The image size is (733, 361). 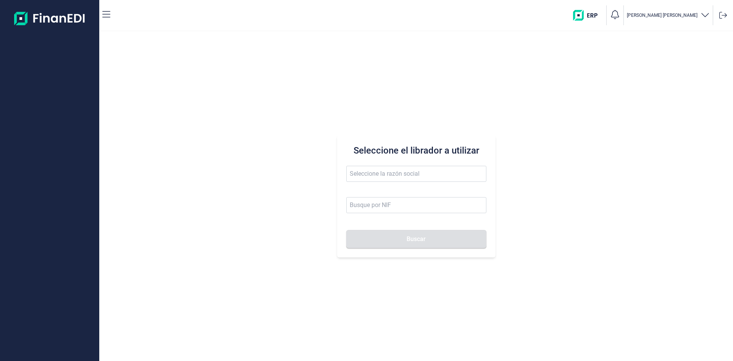 What do you see at coordinates (50, 18) in the screenshot?
I see `img: Logo de aplicación` at bounding box center [50, 18].